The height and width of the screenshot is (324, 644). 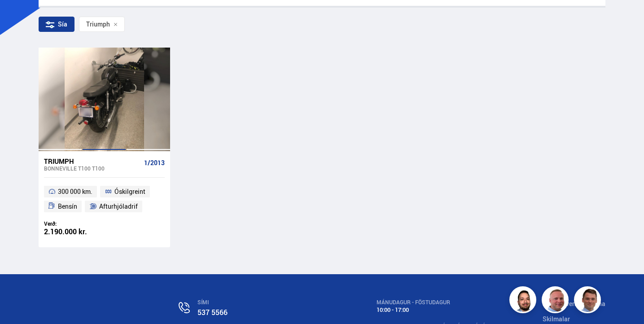 What do you see at coordinates (213, 312) in the screenshot?
I see `a: 537 5566` at bounding box center [213, 312].